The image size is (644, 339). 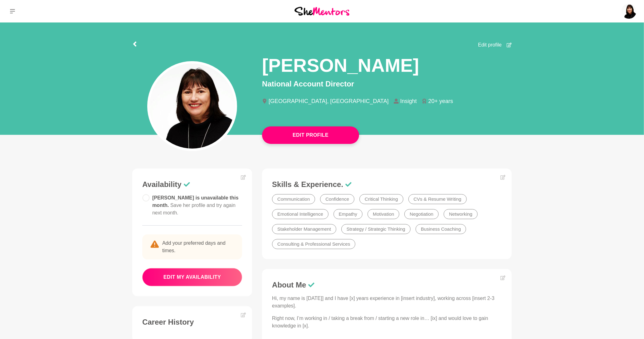 What do you see at coordinates (387, 322) in the screenshot?
I see `p: Right now, I’m working in / taking a break from / starting a new role in… [ix] and would love to ...` at bounding box center [387, 322].